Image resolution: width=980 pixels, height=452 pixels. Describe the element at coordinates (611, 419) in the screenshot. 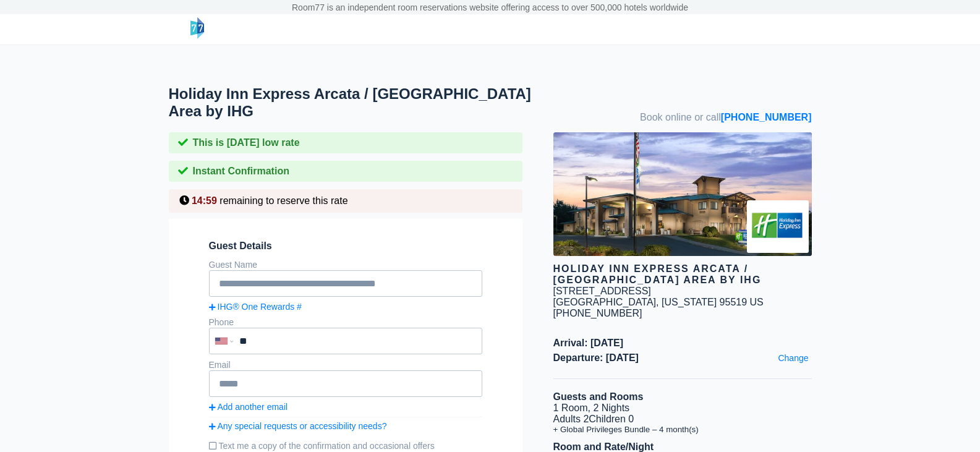

I see `span: Children 0` at that location.